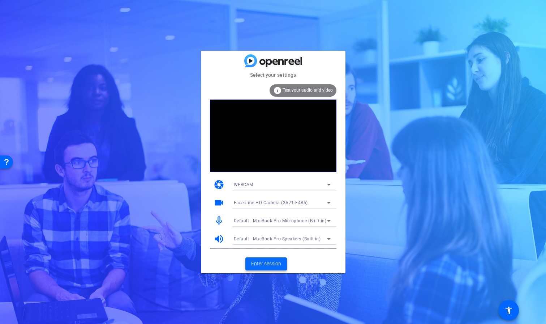 This screenshot has width=546, height=324. Describe the element at coordinates (277, 239) in the screenshot. I see `span: Default - MacBook Pro Speakers (Built-in)` at that location.